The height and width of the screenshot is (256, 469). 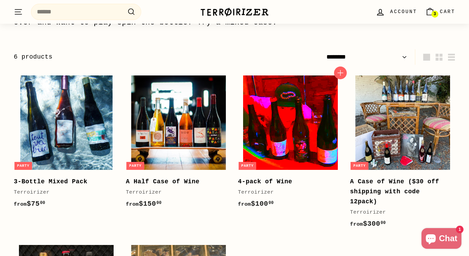 What do you see at coordinates (447, 12) in the screenshot?
I see `span: Cart` at bounding box center [447, 12].